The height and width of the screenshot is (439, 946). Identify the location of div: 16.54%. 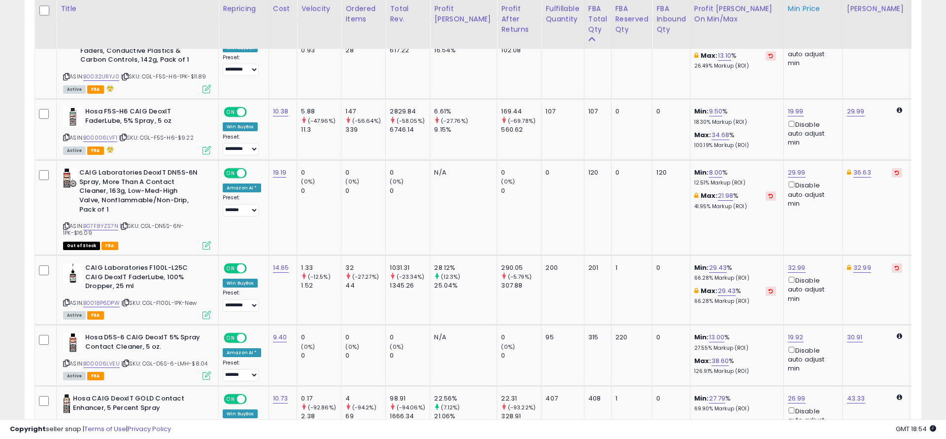
(465, 50).